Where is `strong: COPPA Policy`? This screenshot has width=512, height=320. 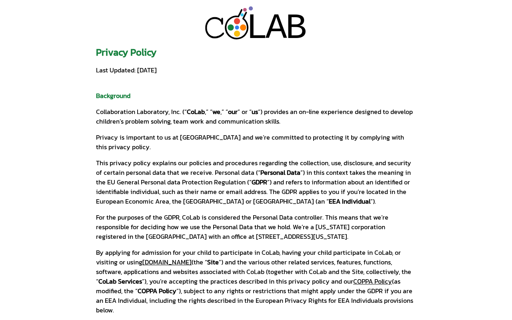
strong: COPPA Policy is located at coordinates (157, 291).